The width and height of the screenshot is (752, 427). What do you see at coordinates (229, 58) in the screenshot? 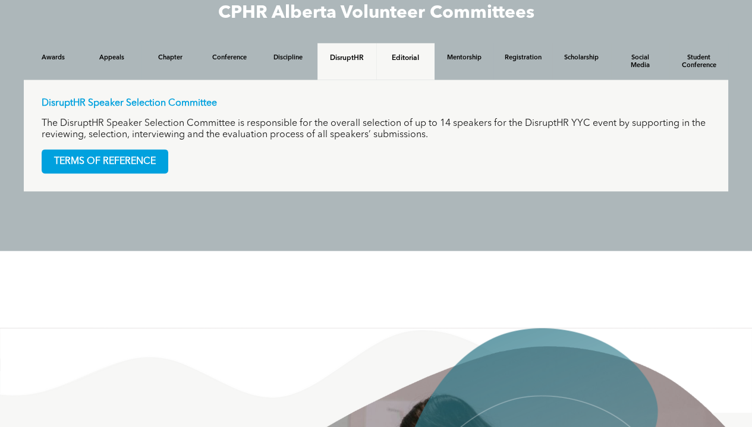
I see `h4: Conference` at bounding box center [229, 58].